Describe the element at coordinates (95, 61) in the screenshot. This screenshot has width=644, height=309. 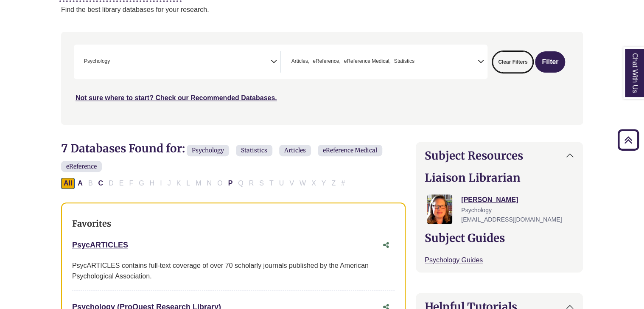
I see `li: Psychology` at that location.